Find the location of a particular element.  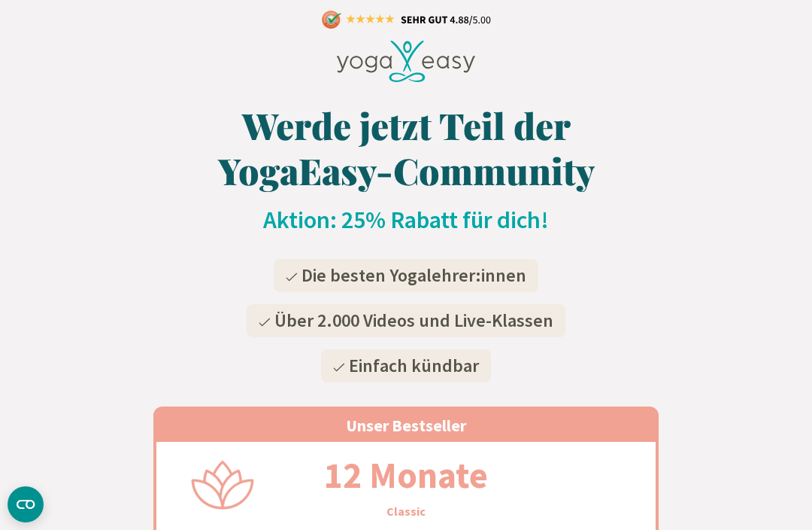

span: Die besten Yogalehrer:innen is located at coordinates (414, 275).